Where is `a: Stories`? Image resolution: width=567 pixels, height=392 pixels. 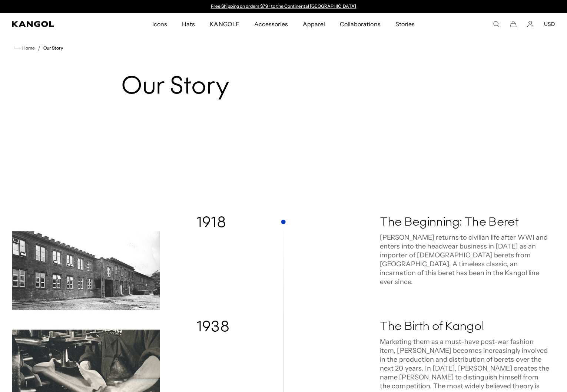 a: Stories is located at coordinates (405, 24).